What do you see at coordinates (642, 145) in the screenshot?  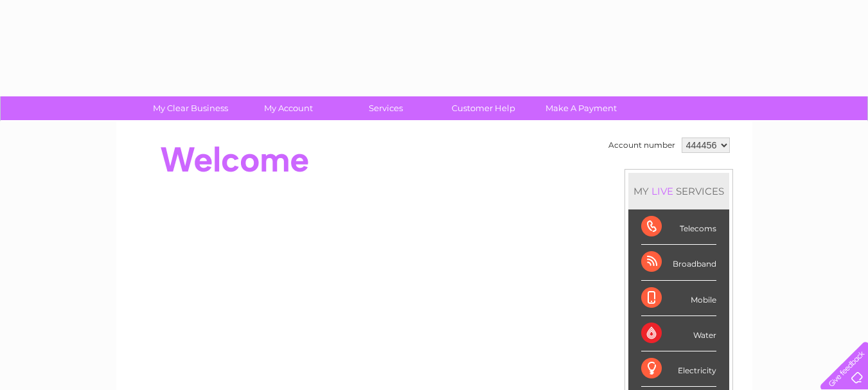 I see `td: Account number` at bounding box center [642, 145].